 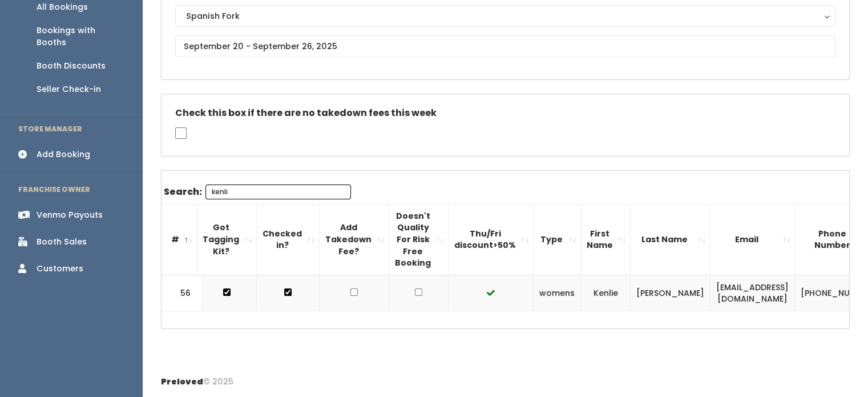 What do you see at coordinates (257, 192) in the screenshot?
I see `label: Search:` at bounding box center [257, 192].